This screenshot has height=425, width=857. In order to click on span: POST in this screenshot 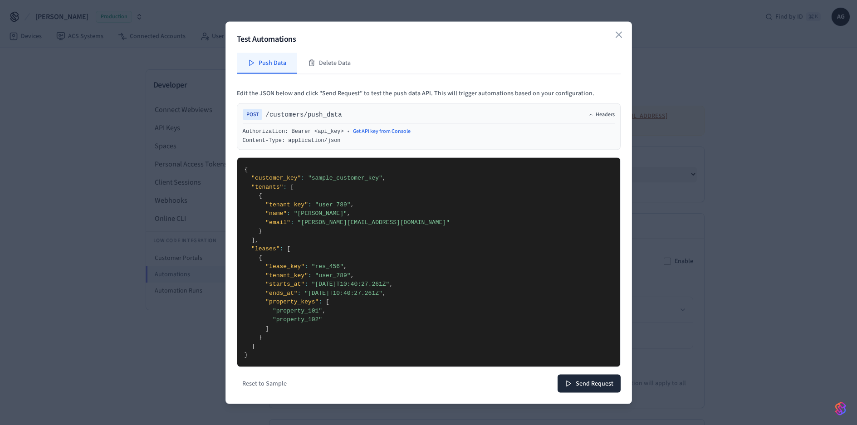, I will do `click(252, 114)`.